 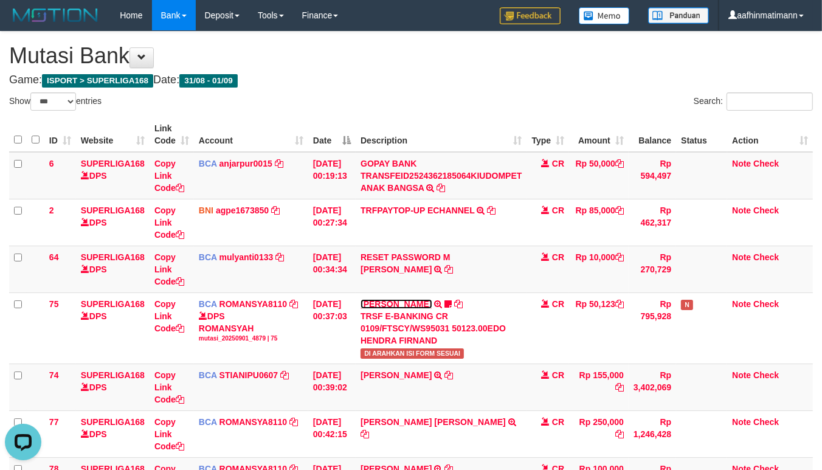 What do you see at coordinates (702, 134) in the screenshot?
I see `th: Status` at bounding box center [702, 134].